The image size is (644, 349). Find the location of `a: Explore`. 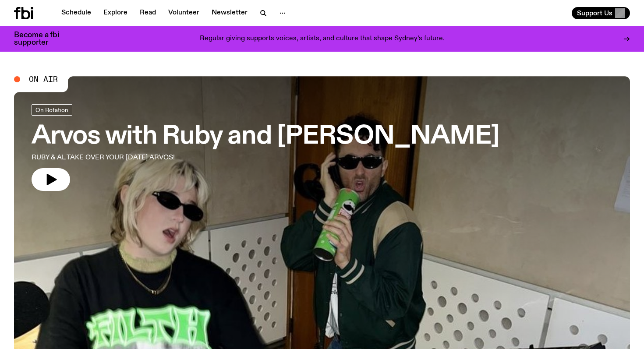

a: Explore is located at coordinates (115, 13).